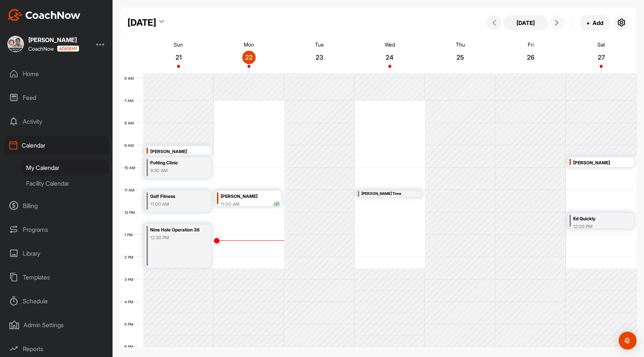 Image resolution: width=644 pixels, height=357 pixels. What do you see at coordinates (54, 48) in the screenshot?
I see `div: CoachNow` at bounding box center [54, 48].